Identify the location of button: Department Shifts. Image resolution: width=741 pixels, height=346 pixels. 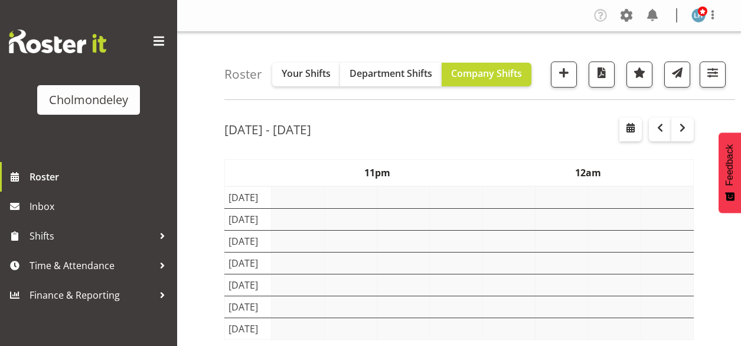
(391, 74).